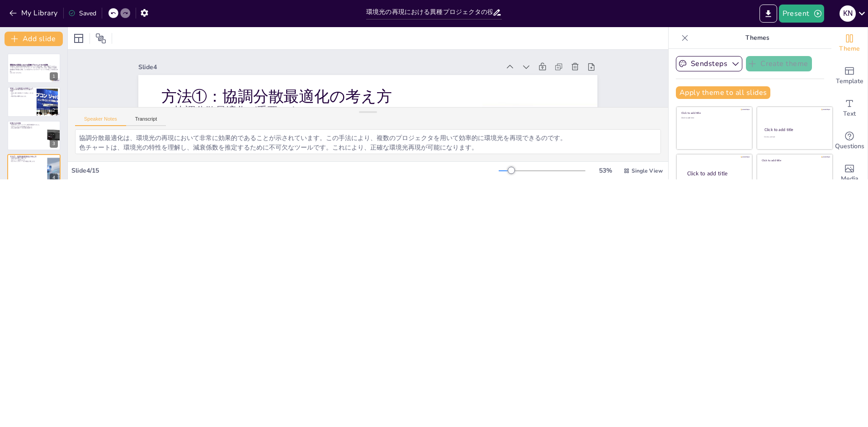 The width and height of the screenshot is (868, 427). I want to click on div: Get real-time input from your audience, so click(850, 141).